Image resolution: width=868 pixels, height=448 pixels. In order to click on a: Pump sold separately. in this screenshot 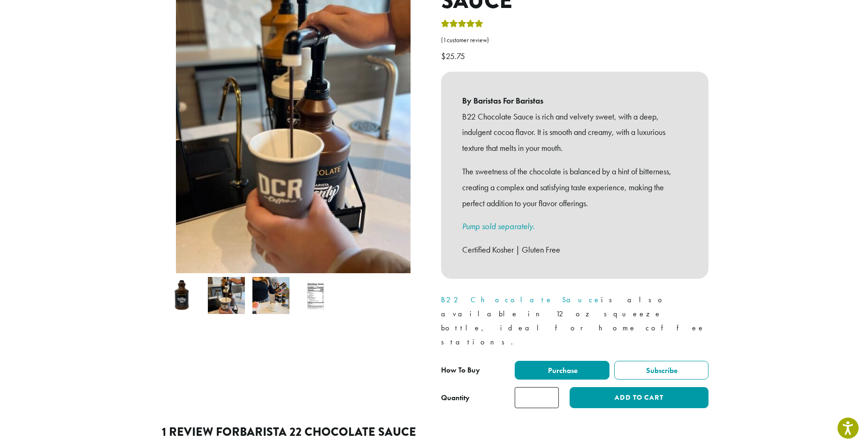, I will do `click(498, 226)`.